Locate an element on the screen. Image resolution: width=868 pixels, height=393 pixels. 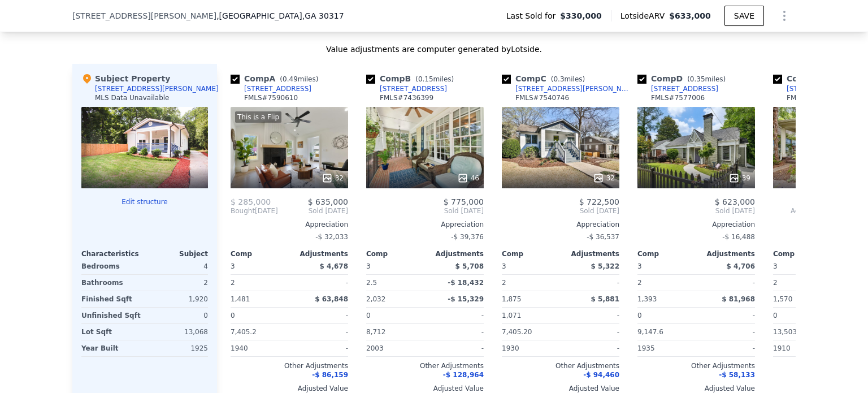
span: 1,393 is located at coordinates (647, 299).